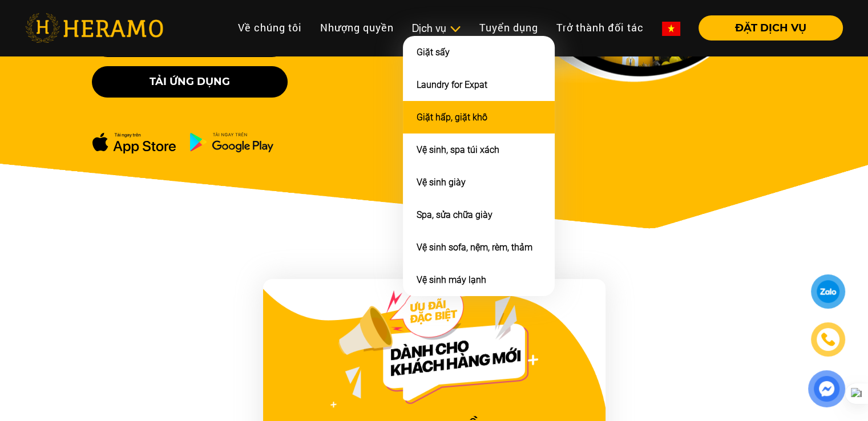  I want to click on a: phone-icon, so click(828, 340).